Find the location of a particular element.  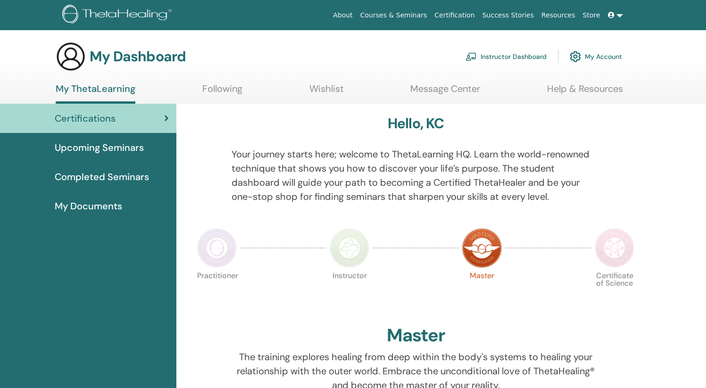

a: About is located at coordinates (342, 15).